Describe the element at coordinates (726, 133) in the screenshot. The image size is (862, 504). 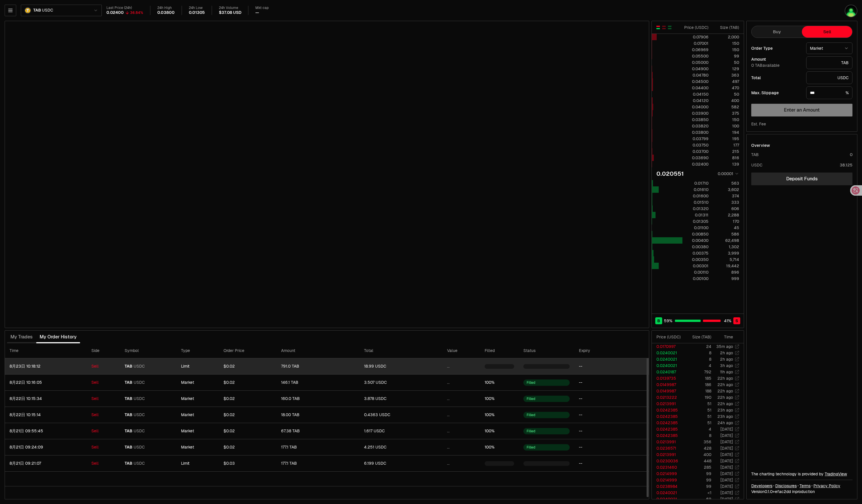
I see `div: 194` at that location.